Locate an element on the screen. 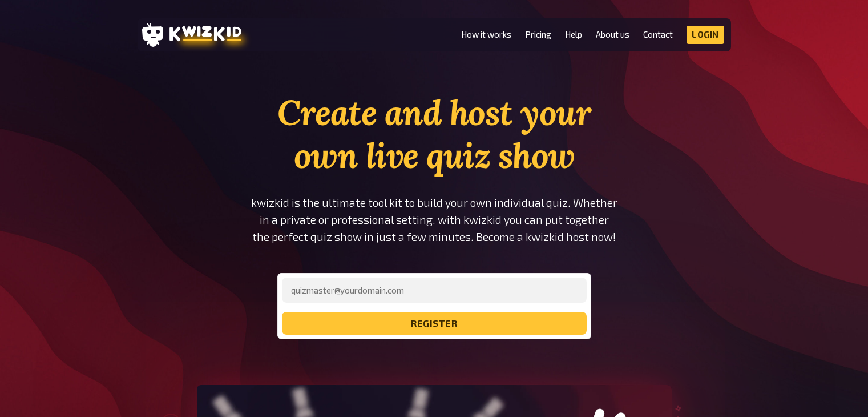 The image size is (868, 417). h1: Create and host your own live quiz show is located at coordinates (434, 134).